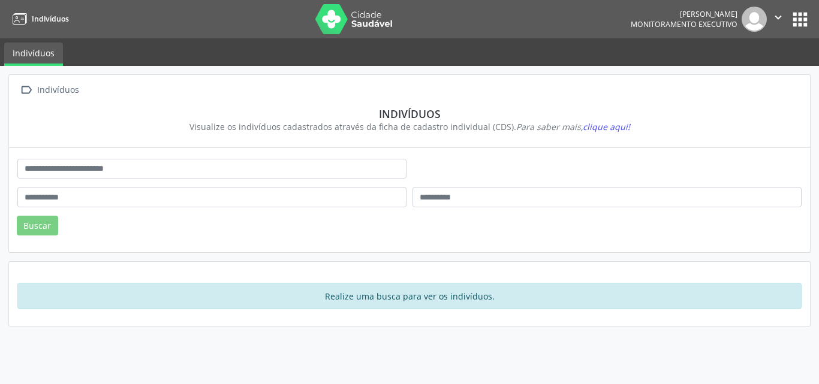  Describe the element at coordinates (573, 126) in the screenshot. I see `i: Para saber mais,` at that location.